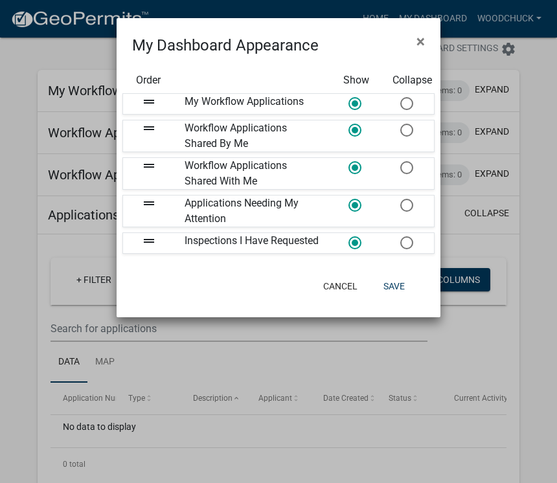 The image size is (557, 483). I want to click on button: Cancel, so click(340, 286).